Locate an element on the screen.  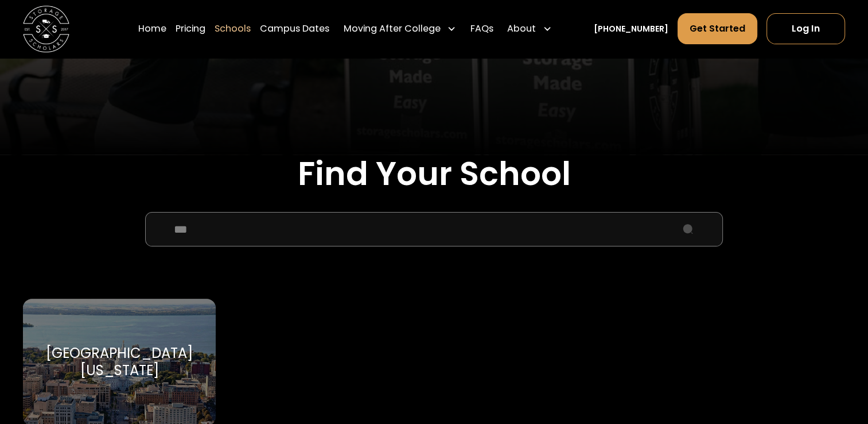
a: Log In is located at coordinates (806, 29).